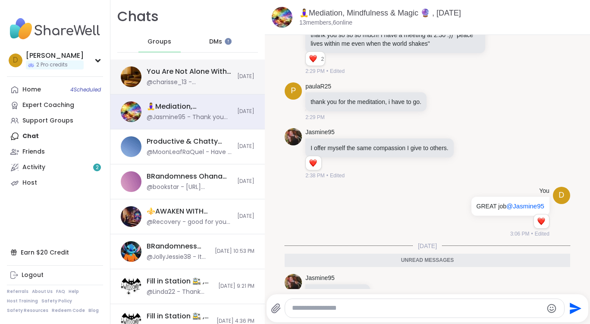  What do you see at coordinates (55, 29) in the screenshot?
I see `img: ShareWell Nav Logo` at bounding box center [55, 29].